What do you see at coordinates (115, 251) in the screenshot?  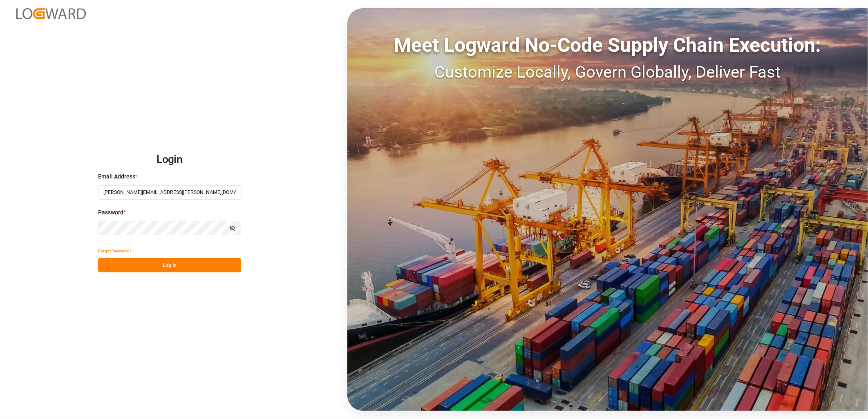 I see `button: Forgot Password?` at bounding box center [115, 251].